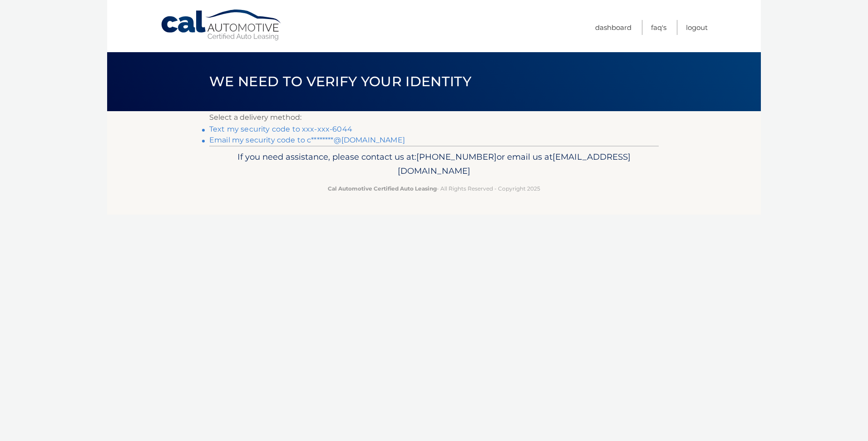  Describe the element at coordinates (434, 118) in the screenshot. I see `p: Select a delivery method:` at that location.